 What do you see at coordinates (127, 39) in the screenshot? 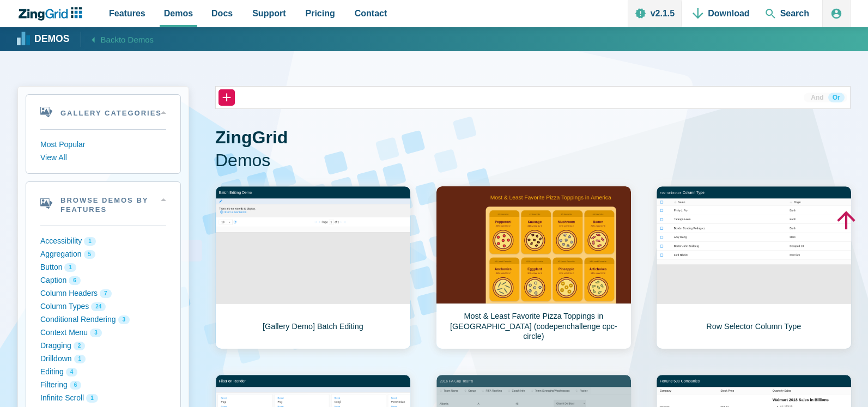
I see `span: Back` at bounding box center [127, 39].